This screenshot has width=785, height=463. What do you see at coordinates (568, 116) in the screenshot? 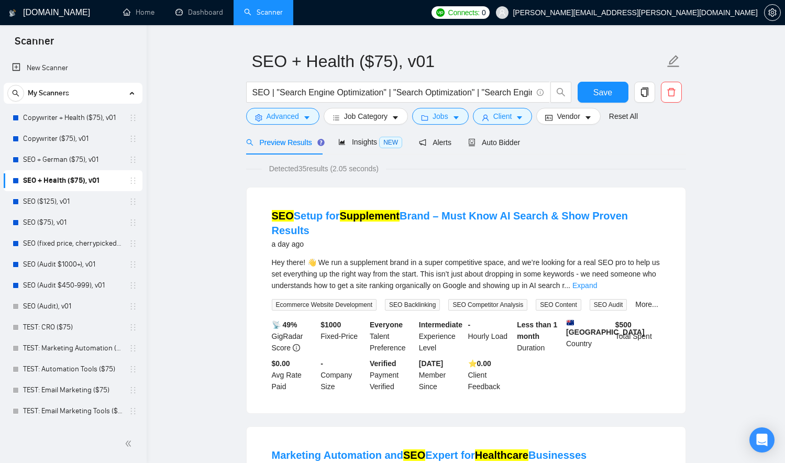
I see `button: idcardVendorcaret-down` at bounding box center [568, 116].